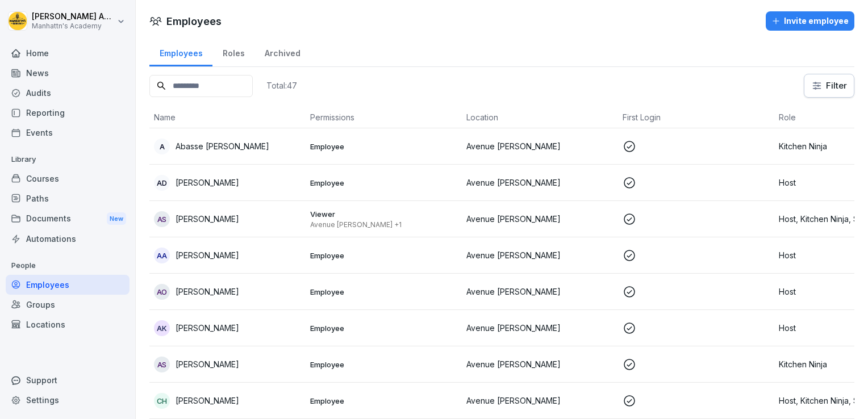 The width and height of the screenshot is (868, 419). Describe the element at coordinates (68, 73) in the screenshot. I see `a: News` at that location.